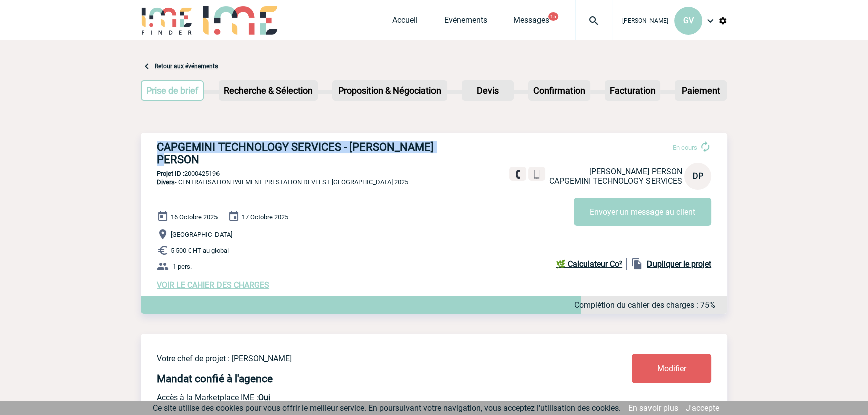  Describe the element at coordinates (170, 173) in the screenshot. I see `b: Projet ID :` at that location.